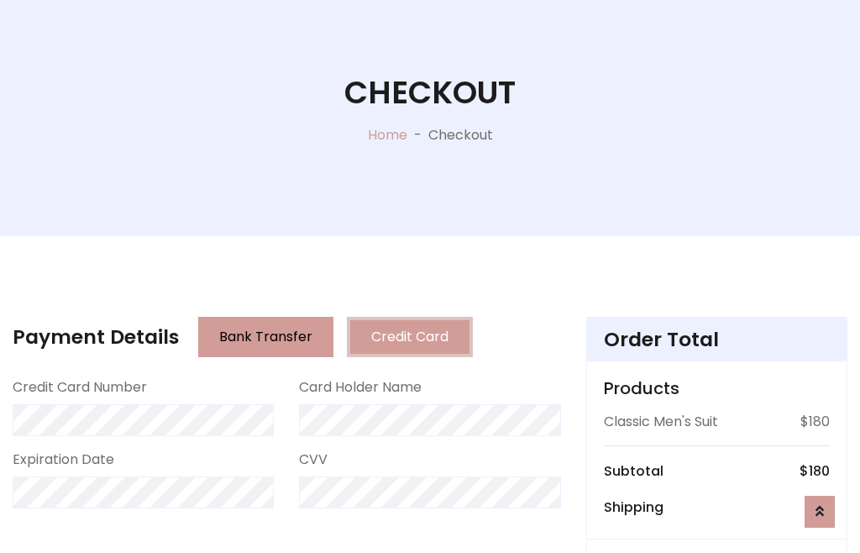 The height and width of the screenshot is (553, 860). What do you see at coordinates (717, 388) in the screenshot?
I see `h5: Products` at bounding box center [717, 388].